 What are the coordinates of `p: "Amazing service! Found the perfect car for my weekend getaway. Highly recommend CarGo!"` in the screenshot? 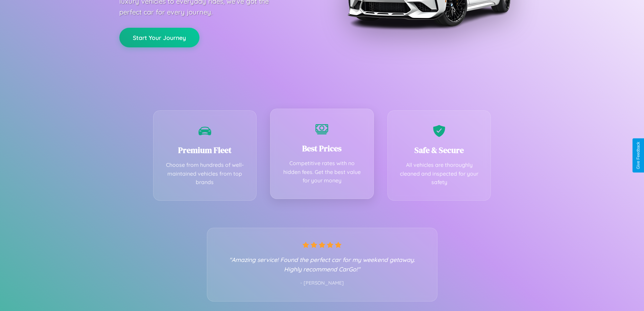 It's located at (322, 264).